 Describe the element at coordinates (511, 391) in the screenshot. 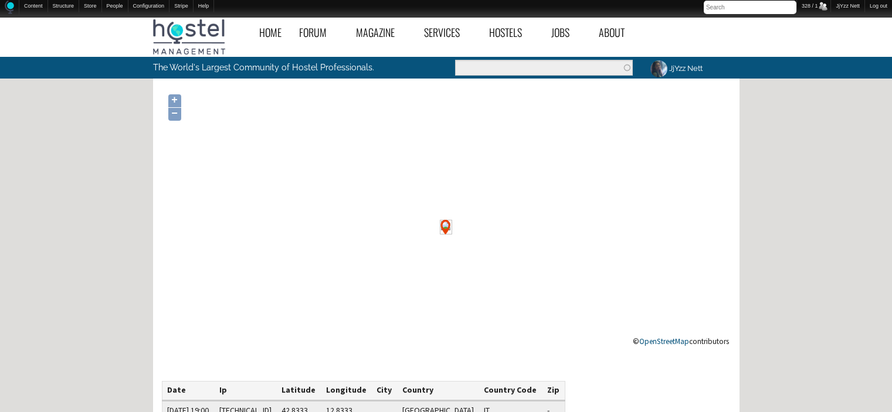

I see `th: Country Code` at that location.